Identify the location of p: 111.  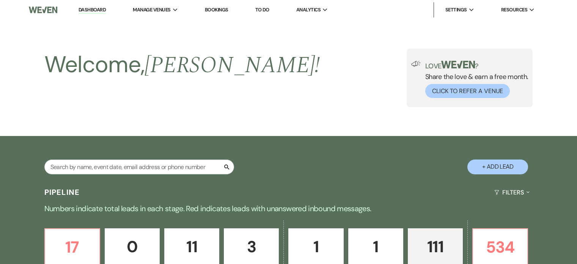
(435, 246).